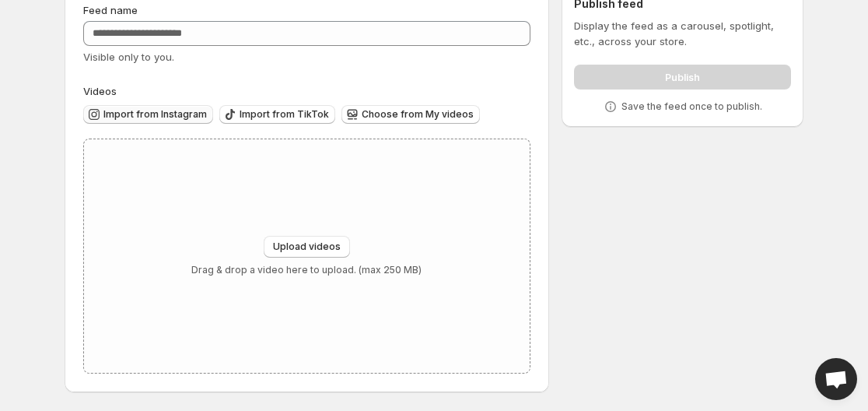 This screenshot has width=868, height=411. What do you see at coordinates (836, 379) in the screenshot?
I see `div: Open chat` at bounding box center [836, 379].